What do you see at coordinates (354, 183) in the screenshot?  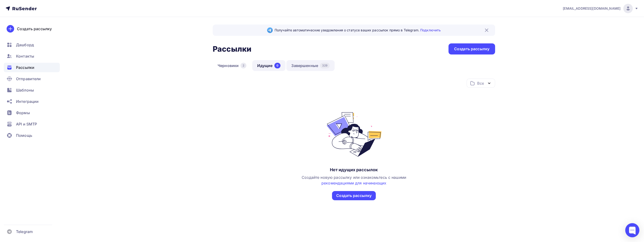 I see `a: рекомендациями для начинающих` at bounding box center [354, 183].